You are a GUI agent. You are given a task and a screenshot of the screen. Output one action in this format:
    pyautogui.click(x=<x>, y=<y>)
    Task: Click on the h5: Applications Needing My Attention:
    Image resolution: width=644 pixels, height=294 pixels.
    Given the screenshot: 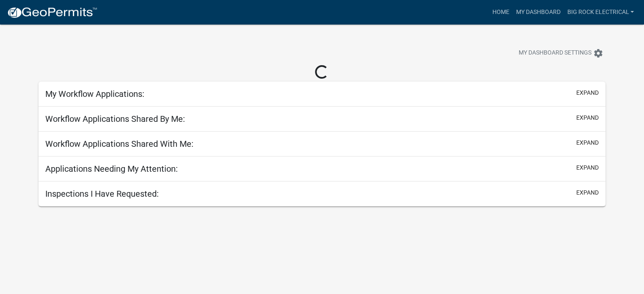 What is the action you would take?
    pyautogui.click(x=111, y=169)
    